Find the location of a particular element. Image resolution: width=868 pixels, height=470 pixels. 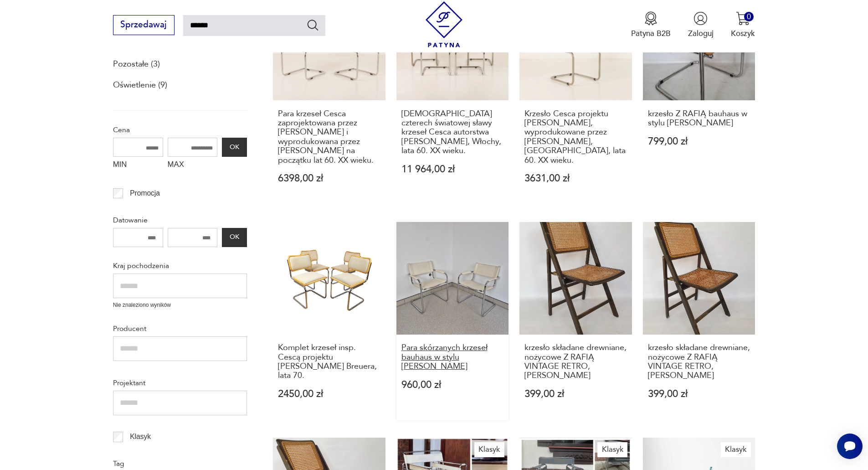

p: Oświetlenie (9) is located at coordinates (140, 85).